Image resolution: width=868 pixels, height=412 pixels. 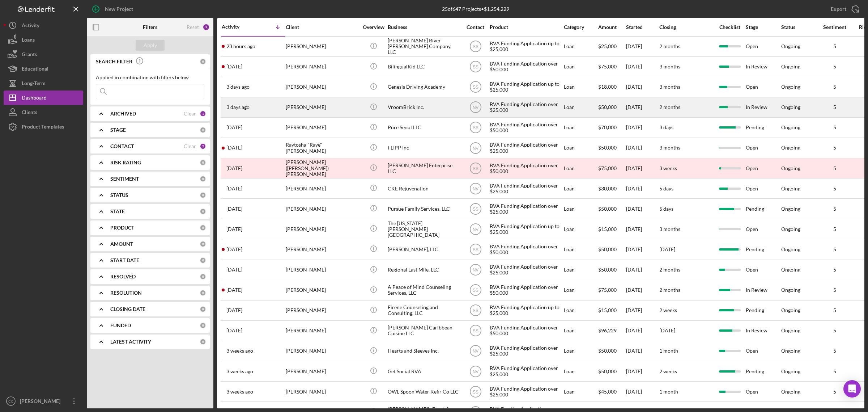 What do you see at coordinates (44, 25) in the screenshot?
I see `button: Activity` at bounding box center [44, 25].